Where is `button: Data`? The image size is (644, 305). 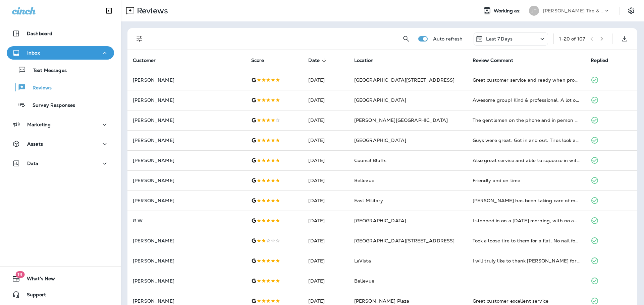
button: Data is located at coordinates (60, 163).